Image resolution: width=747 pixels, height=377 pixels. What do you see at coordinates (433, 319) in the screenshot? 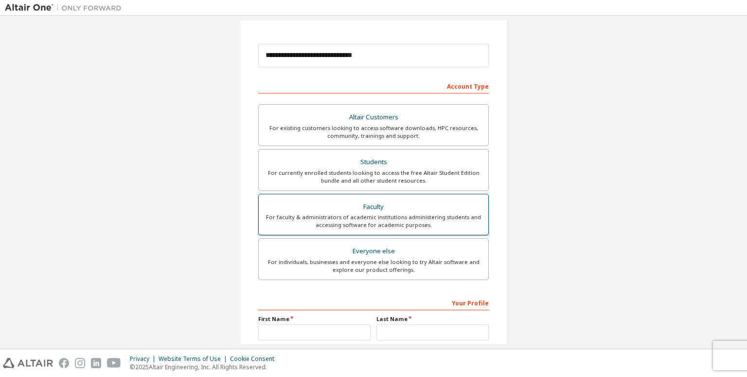
I see `label: Last Name` at bounding box center [433, 319].